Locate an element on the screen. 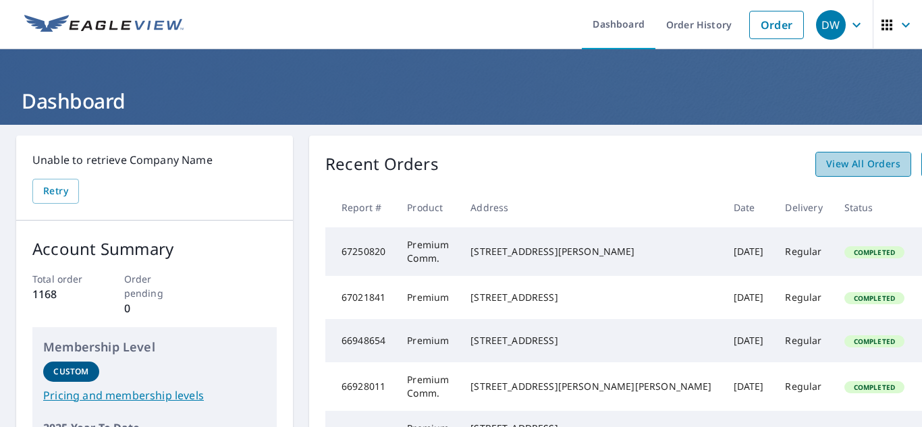 The width and height of the screenshot is (922, 427). th: Product is located at coordinates (428, 207).